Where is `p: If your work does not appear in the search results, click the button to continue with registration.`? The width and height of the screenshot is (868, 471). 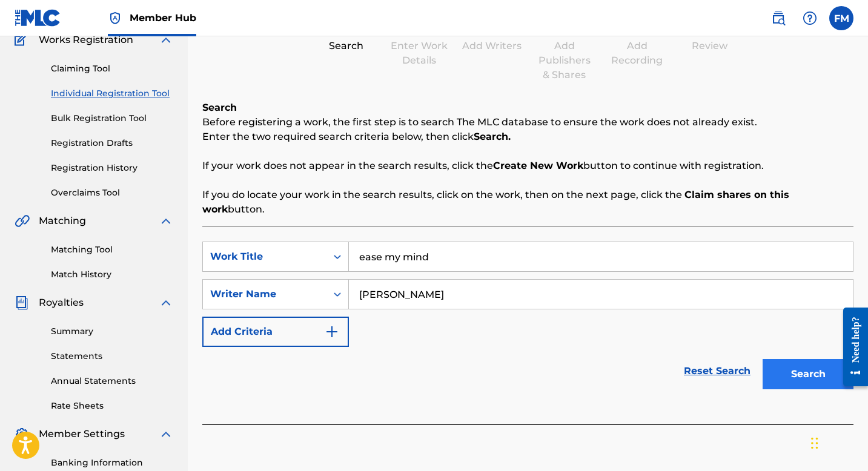
p: If your work does not appear in the search results, click the button to continue with registration. is located at coordinates (527, 166).